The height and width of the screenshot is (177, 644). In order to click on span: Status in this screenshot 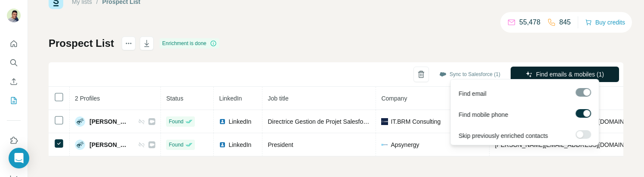, I will do `click(175, 98)`.